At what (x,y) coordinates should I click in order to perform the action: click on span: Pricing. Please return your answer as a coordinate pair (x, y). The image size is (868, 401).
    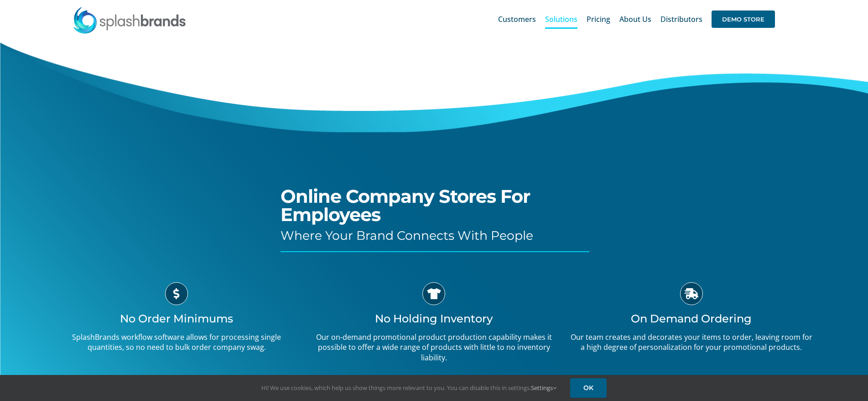
    Looking at the image, I should click on (599, 19).